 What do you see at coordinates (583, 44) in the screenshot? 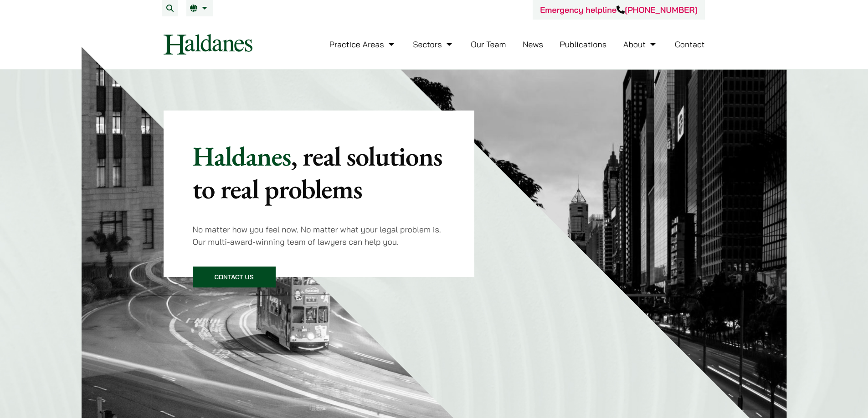
I see `a: Publications` at bounding box center [583, 44].